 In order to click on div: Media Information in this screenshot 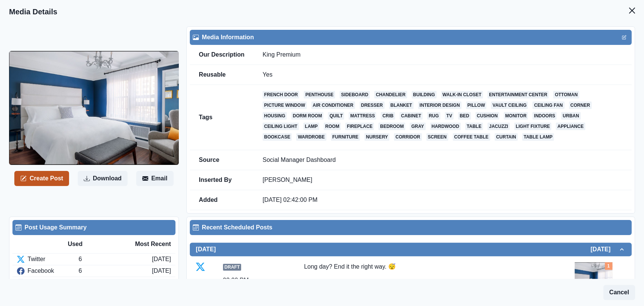, I will do `click(410, 37)`.